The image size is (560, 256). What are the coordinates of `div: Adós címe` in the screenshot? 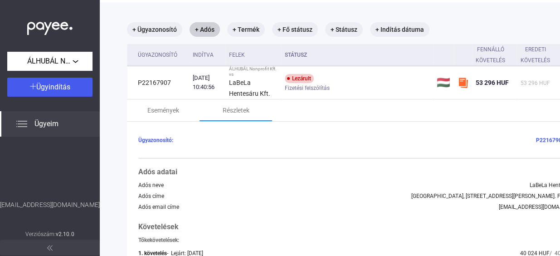 It's located at (151, 196).